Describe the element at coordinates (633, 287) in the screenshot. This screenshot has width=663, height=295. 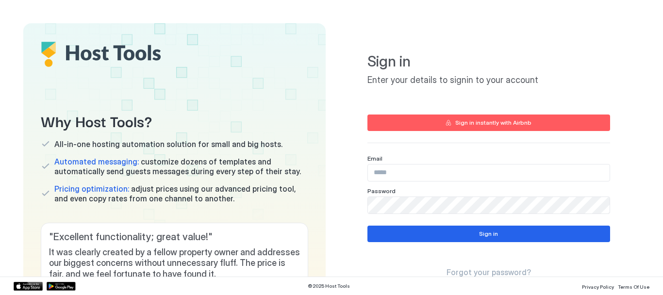
I see `span: Terms Of Use` at that location.